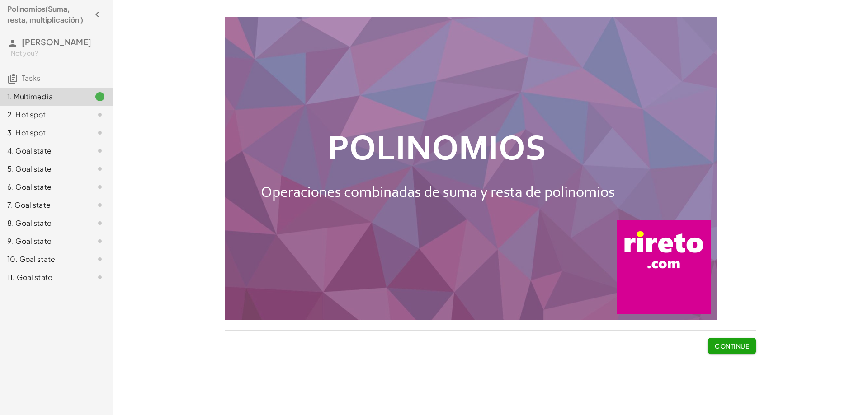 Image resolution: width=868 pixels, height=415 pixels. I want to click on div: 10. Goal state, so click(43, 259).